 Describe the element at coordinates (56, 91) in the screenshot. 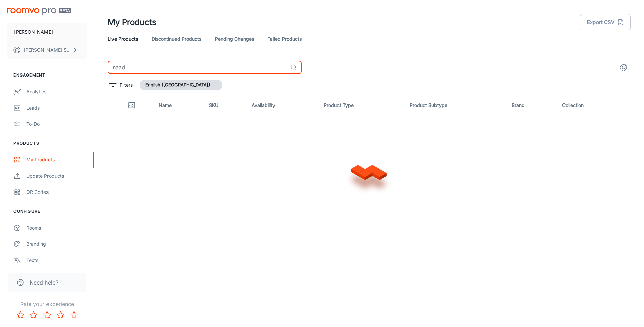

I see `div: Analytics` at that location.